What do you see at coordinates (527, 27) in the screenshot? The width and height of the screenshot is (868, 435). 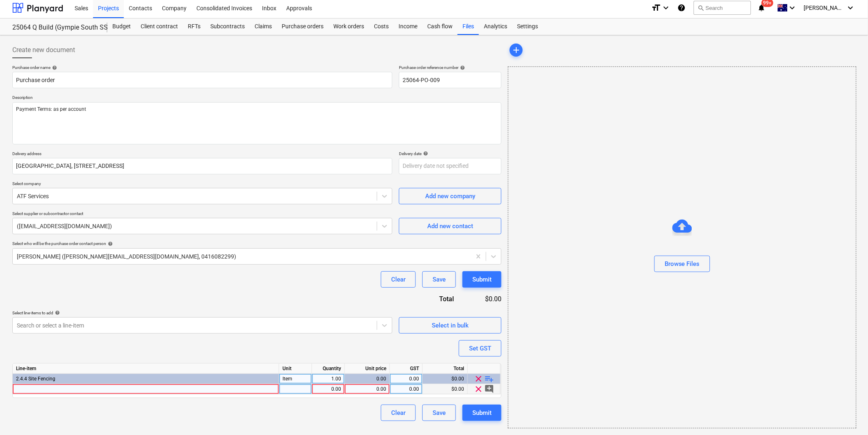 I see `div: Settings` at bounding box center [527, 27].